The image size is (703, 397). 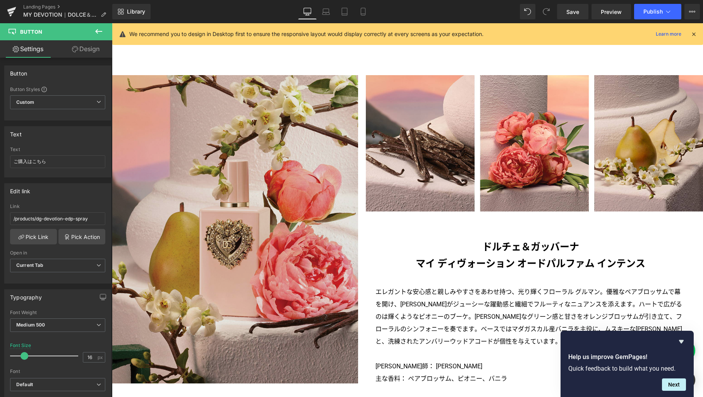 What do you see at coordinates (326, 12) in the screenshot?
I see `a: Laptop` at bounding box center [326, 12].